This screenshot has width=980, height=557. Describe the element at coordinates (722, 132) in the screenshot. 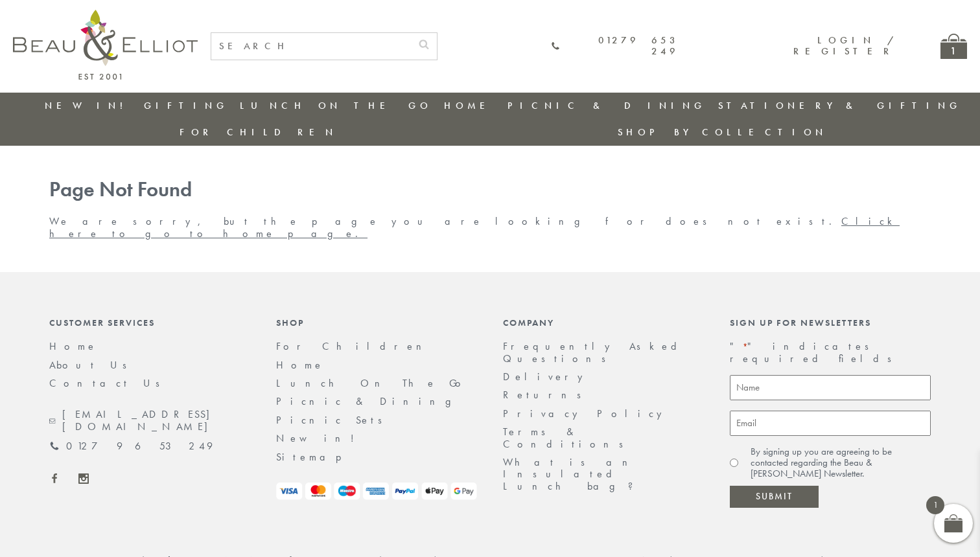

I see `a: Shop by collection` at that location.